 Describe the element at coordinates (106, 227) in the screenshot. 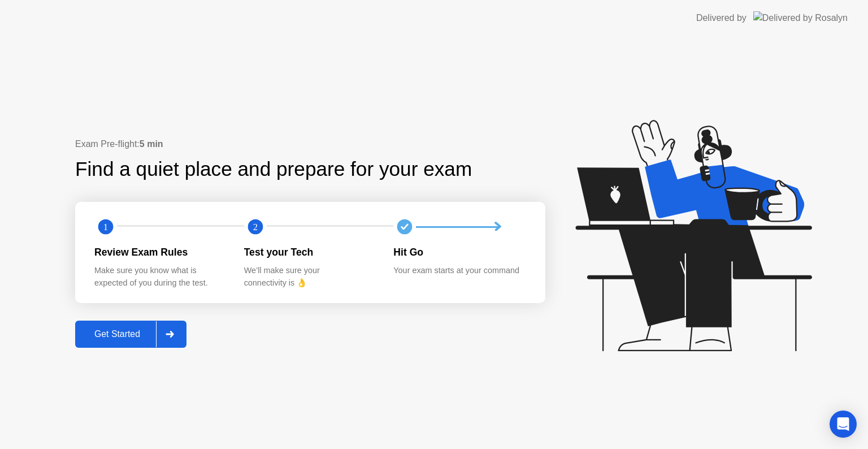

I see `text: 1` at that location.